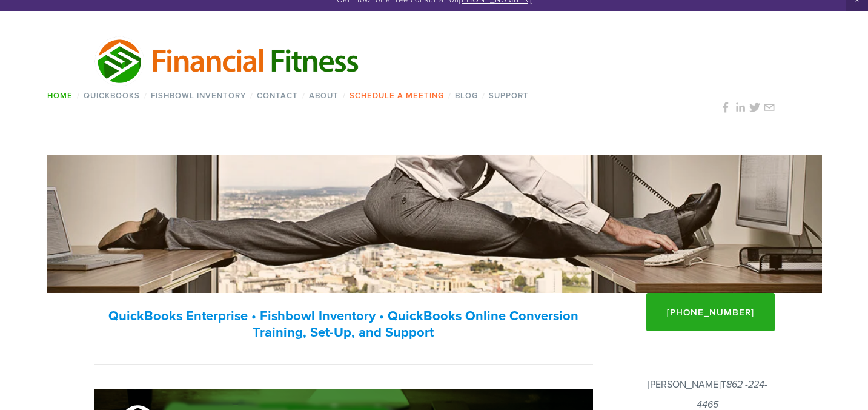 The width and height of the screenshot is (868, 410). What do you see at coordinates (324, 95) in the screenshot?
I see `a: About` at bounding box center [324, 95].